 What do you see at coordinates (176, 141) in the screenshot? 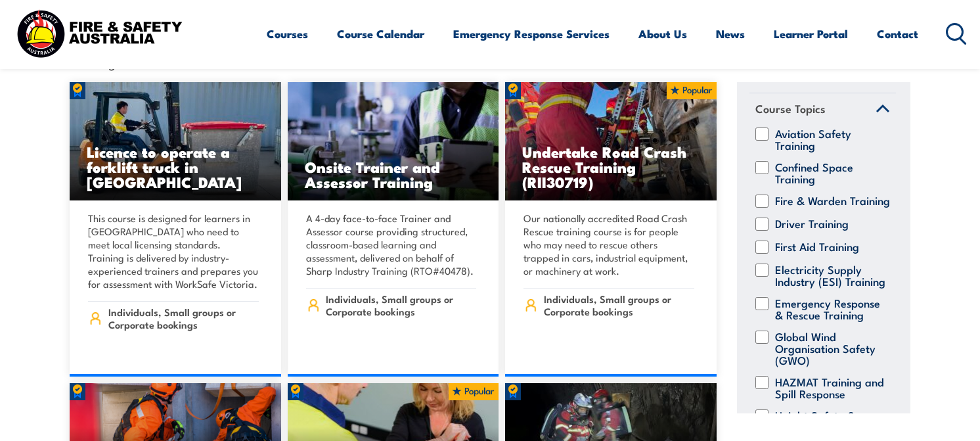
I see `img: Licence to operate a forklift truck Training` at bounding box center [176, 141].